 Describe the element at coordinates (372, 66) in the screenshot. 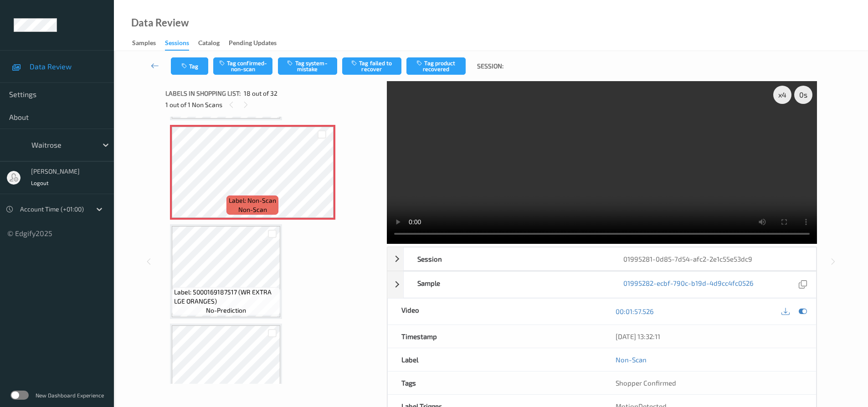

I see `button: Tag failed to recover` at that location.